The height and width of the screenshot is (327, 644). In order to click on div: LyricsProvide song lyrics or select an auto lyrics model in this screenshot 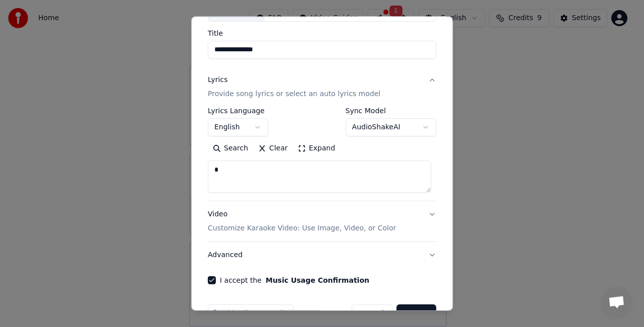, I will do `click(322, 154)`.